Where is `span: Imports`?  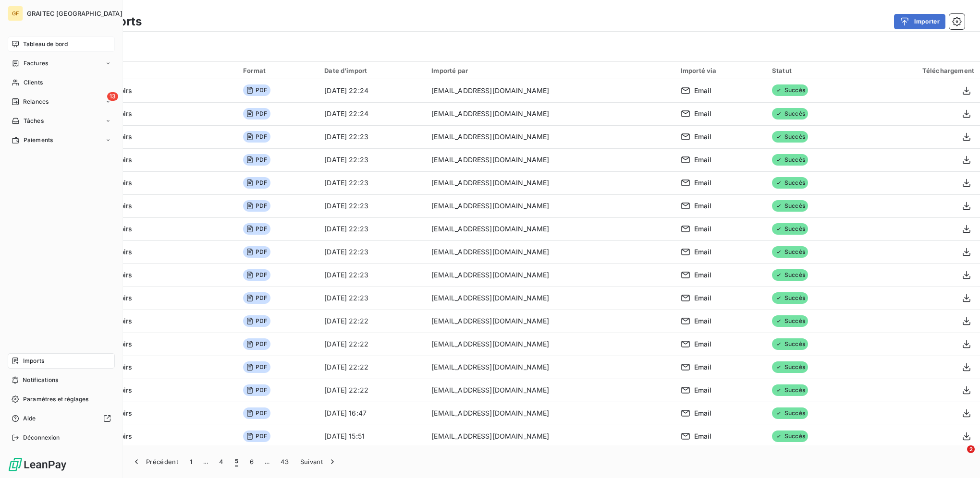
span: Imports is located at coordinates (34, 361).